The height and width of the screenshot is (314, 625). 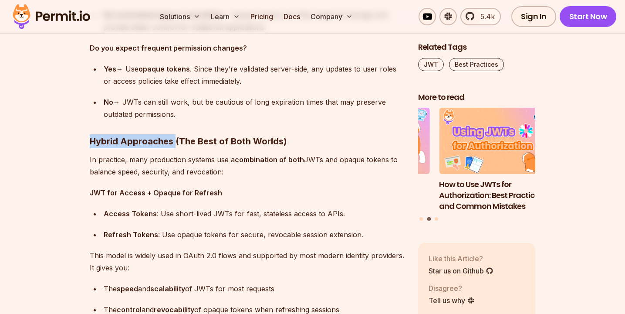 What do you see at coordinates (498, 160) in the screenshot?
I see `a: How to Use JWTs for Authorization: Best Practices and Common MistakesHow to Use JWTs for Authoriz...` at bounding box center [498, 160].